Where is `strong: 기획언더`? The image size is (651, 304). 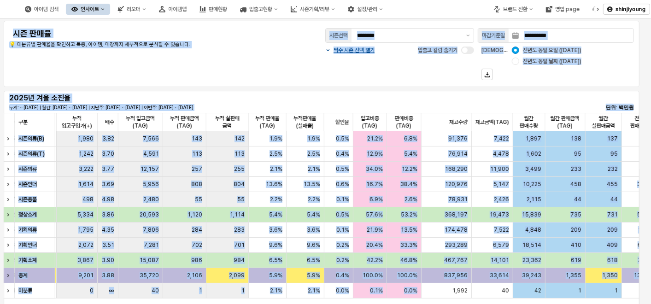
strong: 기획언더 is located at coordinates (28, 245).